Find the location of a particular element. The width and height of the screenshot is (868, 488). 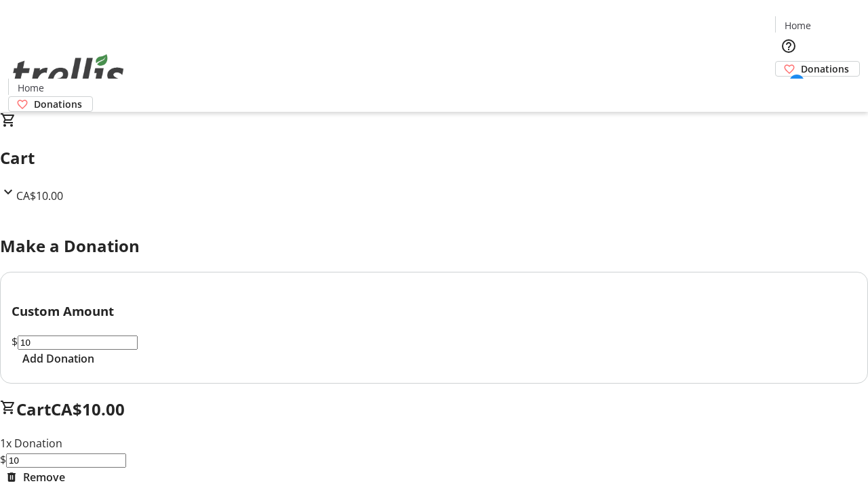

button: Add Donation is located at coordinates (59, 359).